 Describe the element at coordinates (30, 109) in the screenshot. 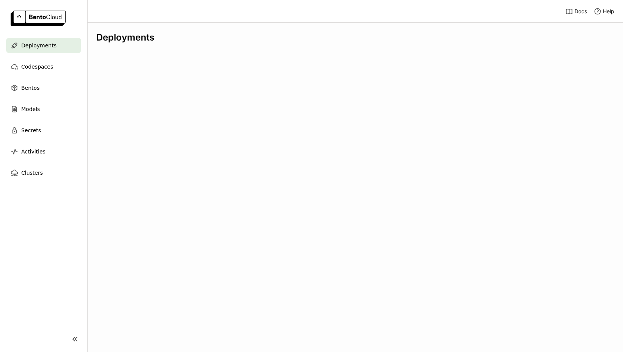

I see `span: Models` at that location.